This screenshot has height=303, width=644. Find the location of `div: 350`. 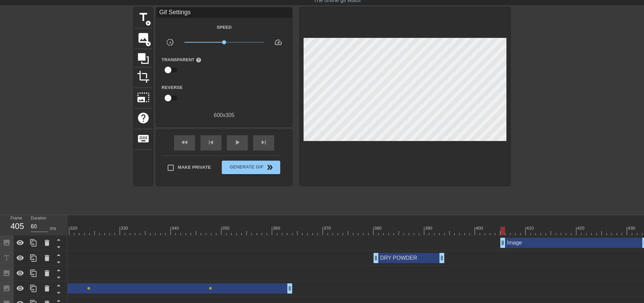

div: 350 is located at coordinates (226, 228).